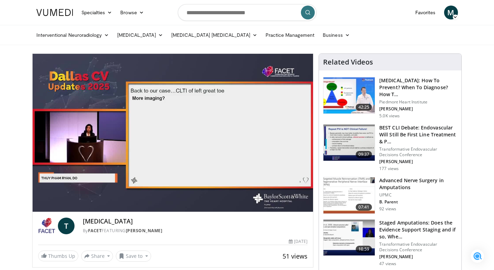 The height and width of the screenshot is (270, 494). I want to click on span: 09:37, so click(364, 154).